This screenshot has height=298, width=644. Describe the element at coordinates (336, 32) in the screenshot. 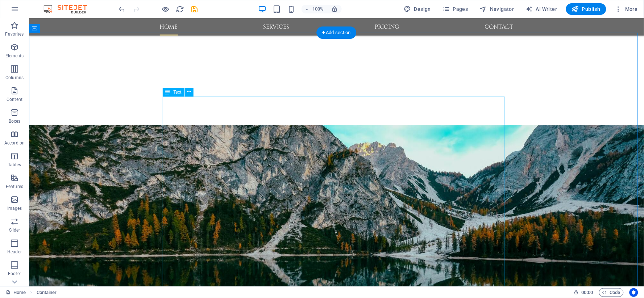

I see `div: + Add section` at that location.